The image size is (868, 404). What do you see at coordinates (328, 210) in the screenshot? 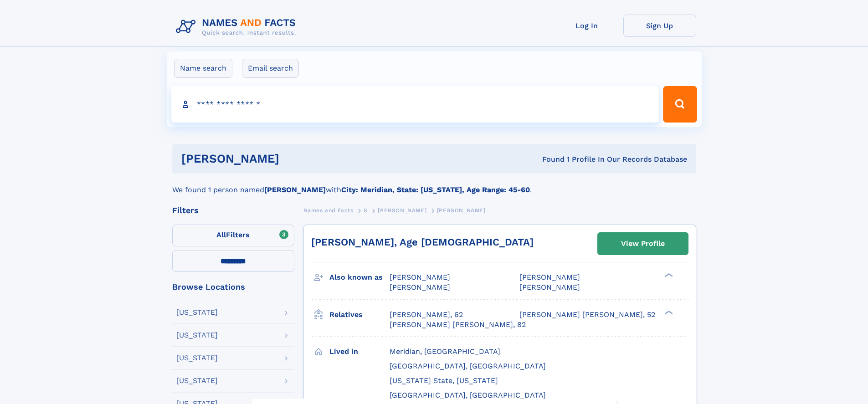
I see `a: Names and Facts` at bounding box center [328, 210].